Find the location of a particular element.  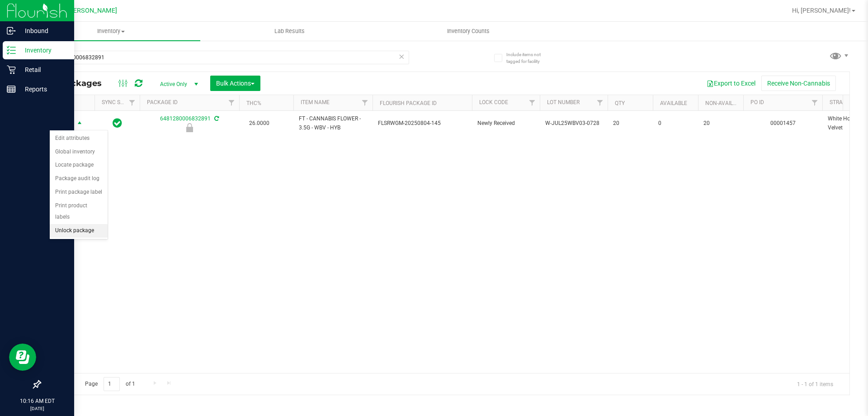

a: Qty is located at coordinates (619, 103).